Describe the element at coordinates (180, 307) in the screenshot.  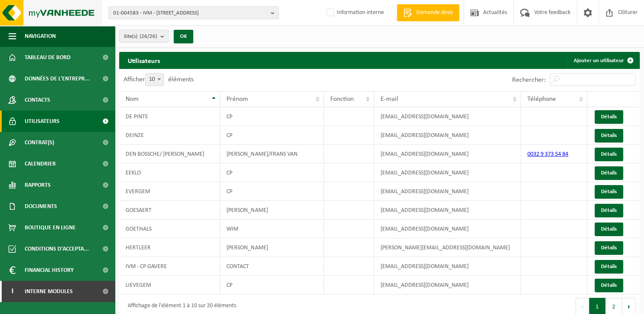
I see `div: Affichage de l'élément 1 à 10 sur 20 éléments` at that location.